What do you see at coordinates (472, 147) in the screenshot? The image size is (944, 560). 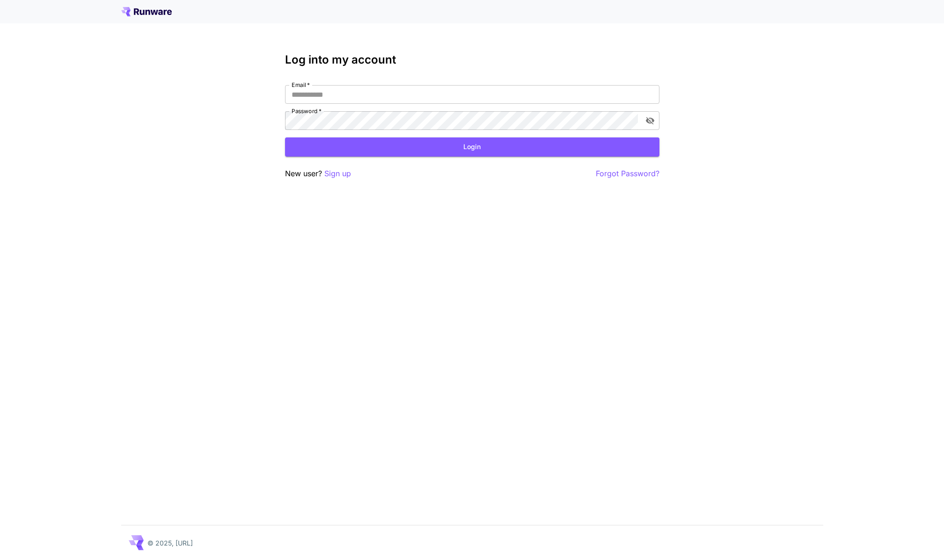 I see `button: Login` at bounding box center [472, 147].